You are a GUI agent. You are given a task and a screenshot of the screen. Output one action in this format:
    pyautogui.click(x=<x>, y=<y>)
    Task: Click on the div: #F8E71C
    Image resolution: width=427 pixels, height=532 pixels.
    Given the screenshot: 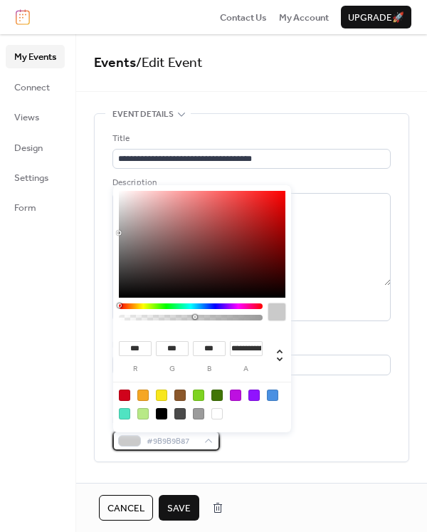 What is the action you would take?
    pyautogui.click(x=162, y=395)
    